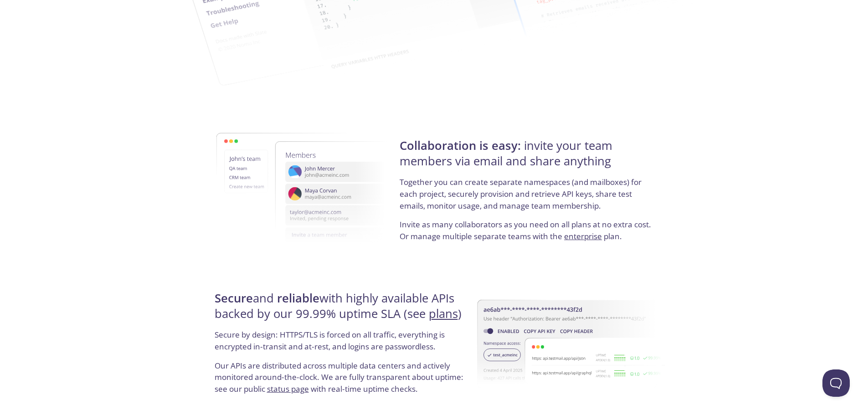 This screenshot has height=415, width=868. What do you see at coordinates (527, 157) in the screenshot?
I see `h4: invite your team members via email and share anything` at bounding box center [527, 157].